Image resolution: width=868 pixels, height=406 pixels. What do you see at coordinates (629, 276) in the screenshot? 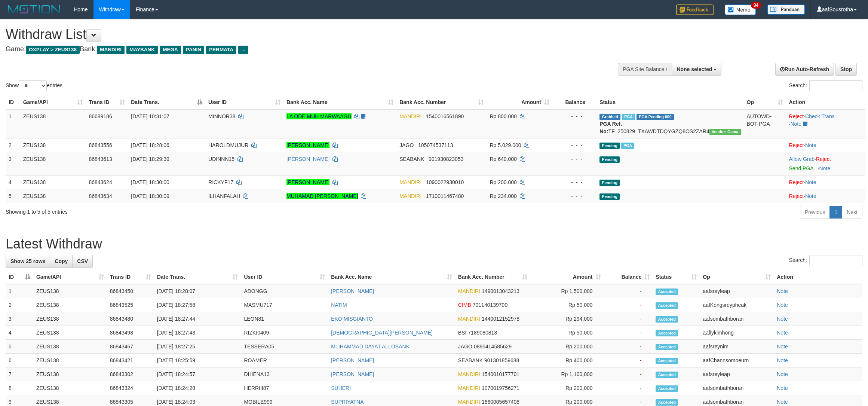
I see `th: Balance: activate to sort column ascending` at bounding box center [629, 276].